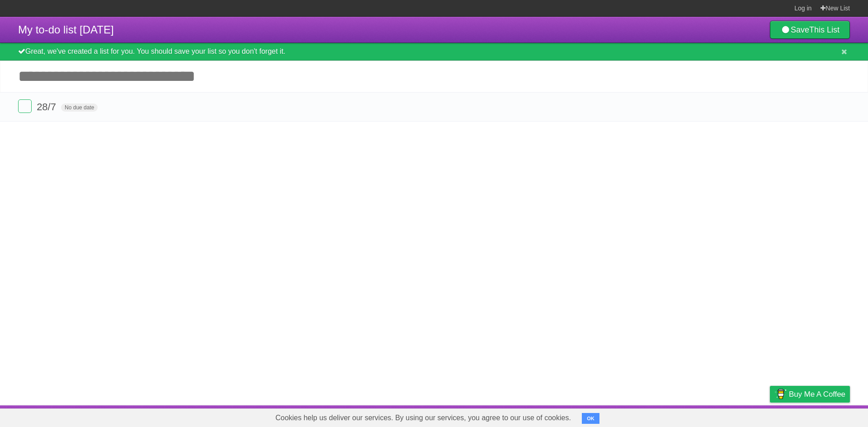  I want to click on a: Terms, so click(737, 416).